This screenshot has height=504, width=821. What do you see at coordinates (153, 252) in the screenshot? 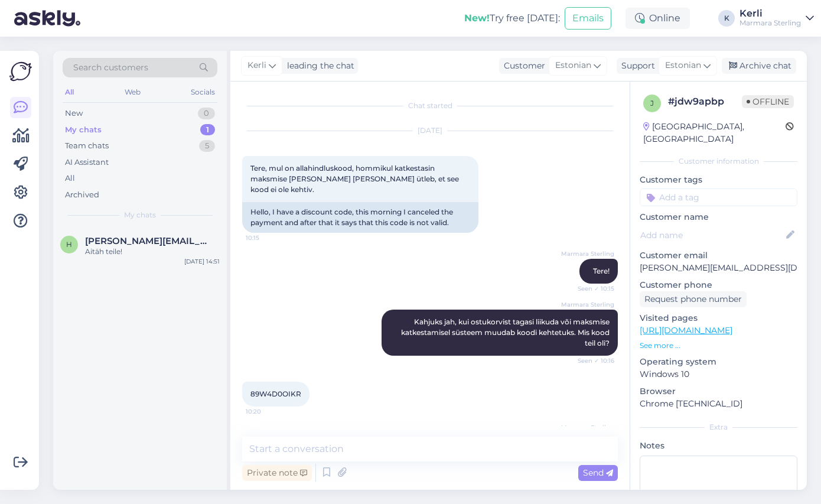
I see `div: Aitäh teile!` at bounding box center [153, 252].